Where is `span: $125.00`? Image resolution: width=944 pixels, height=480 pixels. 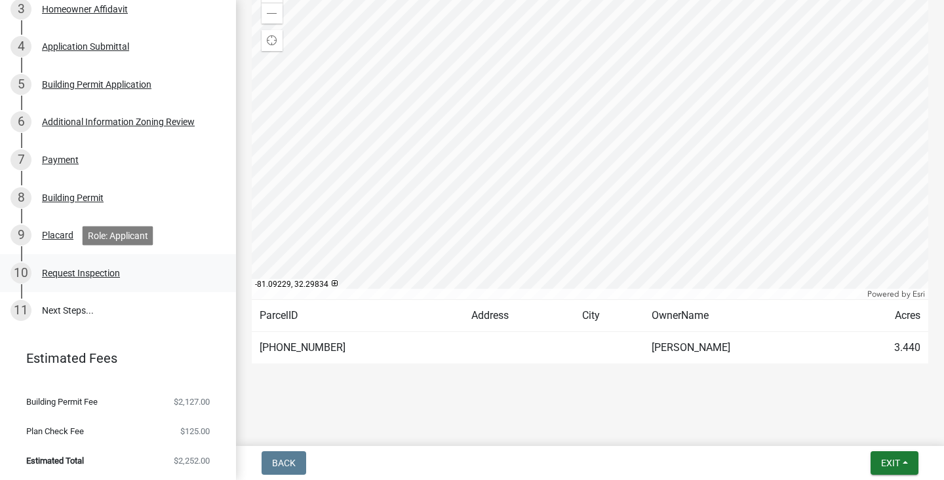
span: $125.00 is located at coordinates (195, 431).